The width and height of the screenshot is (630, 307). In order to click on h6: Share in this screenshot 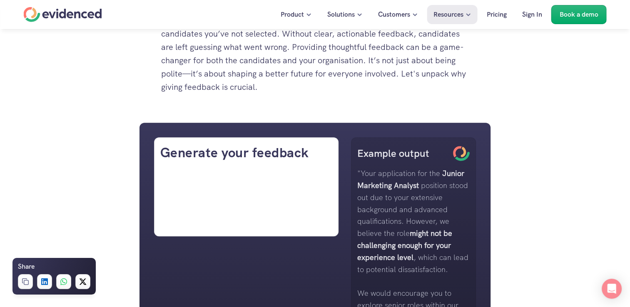, I will do `click(26, 267)`.